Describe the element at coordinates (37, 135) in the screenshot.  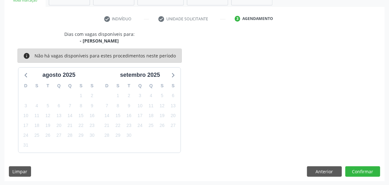
I see `span: segunda-feira, 25 de agosto de 2025` at that location.